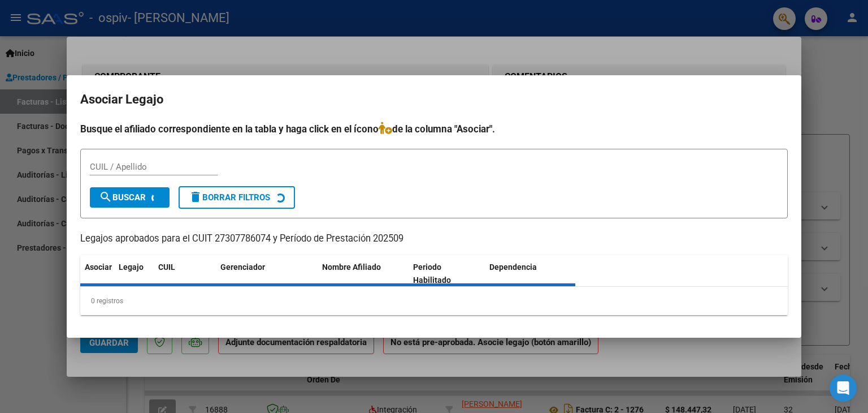 The width and height of the screenshot is (868, 413). Describe the element at coordinates (237, 197) in the screenshot. I see `button: Borrar Filtros` at that location.